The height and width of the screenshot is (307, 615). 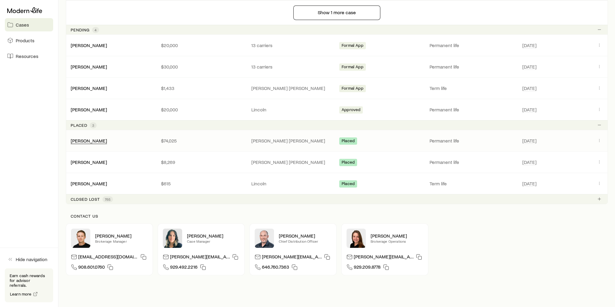 I want to click on p: Chief Distribution Officer, so click(x=305, y=241).